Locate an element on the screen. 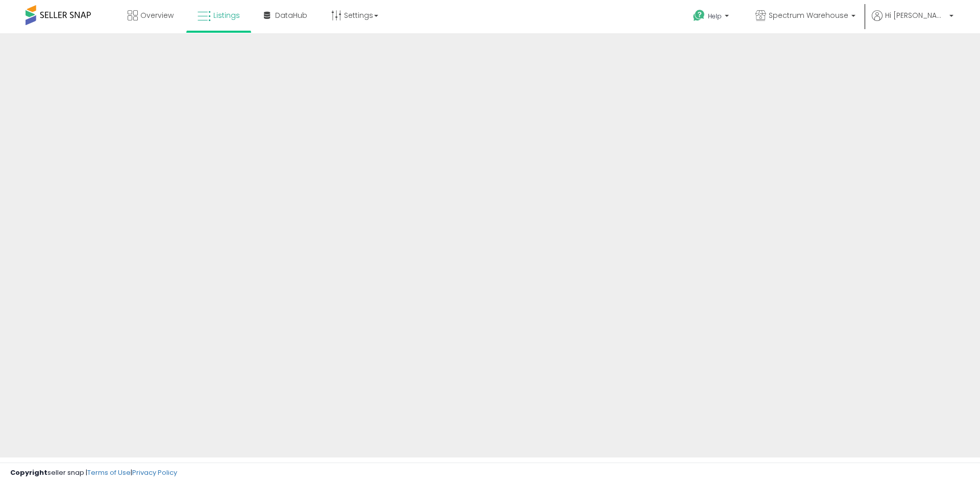 This screenshot has width=980, height=483. span: Spectrum Warehouse is located at coordinates (809, 15).